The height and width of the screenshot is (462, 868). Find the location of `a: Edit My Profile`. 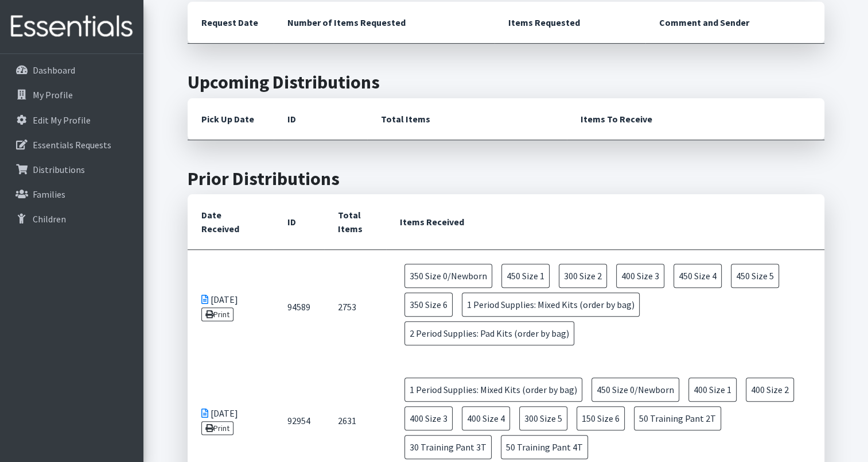

a: Edit My Profile is located at coordinates (72, 120).